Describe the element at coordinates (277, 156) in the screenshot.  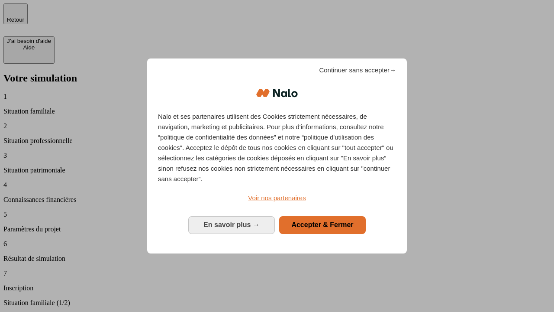
I see `div: Bienvenue chez Nalo Gestion du consentement` at that location.